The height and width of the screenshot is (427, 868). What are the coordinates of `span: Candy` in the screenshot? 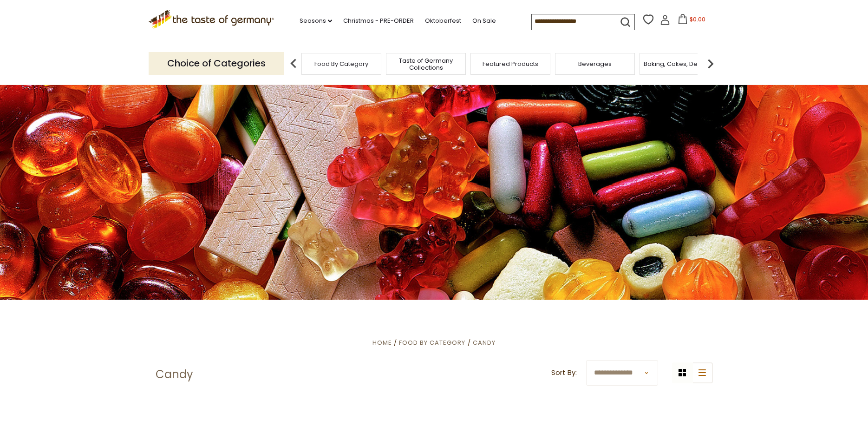 It's located at (484, 343).